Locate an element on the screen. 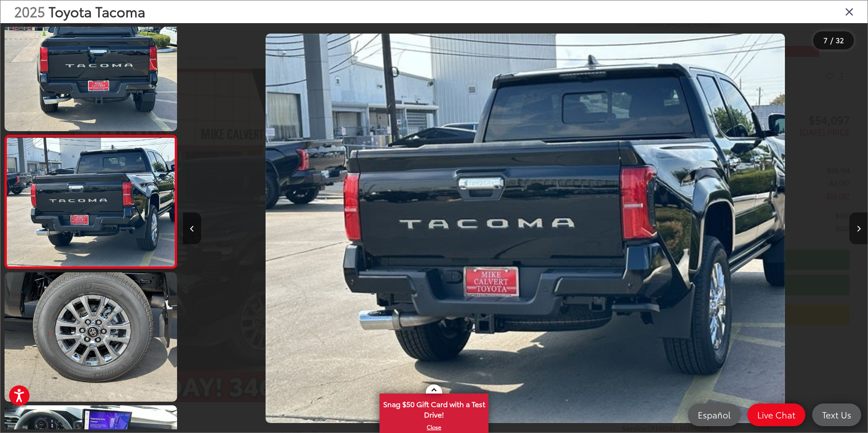  a: Live Chat is located at coordinates (776, 414).